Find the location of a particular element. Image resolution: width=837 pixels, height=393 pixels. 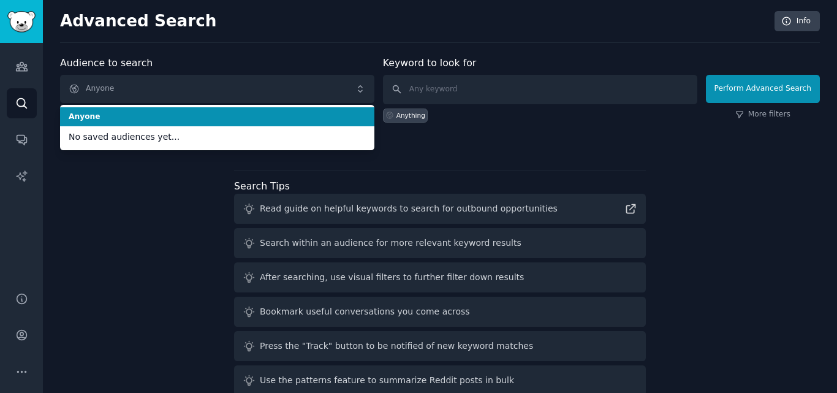

div: Press the "Track" button to be notified of new keyword matches is located at coordinates (396, 346).